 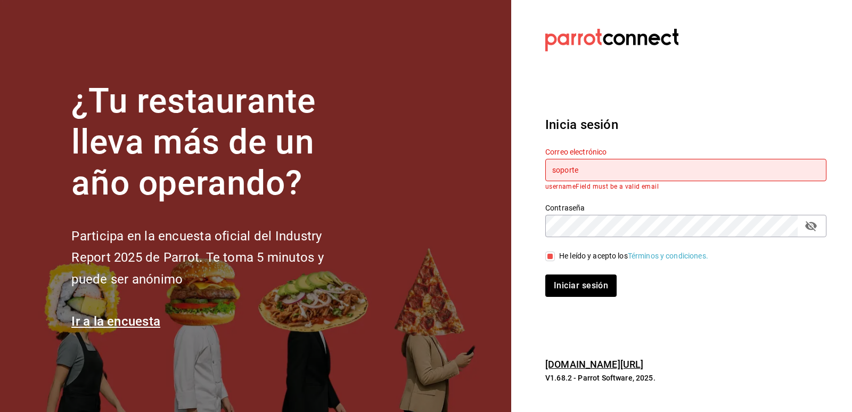 What do you see at coordinates (116, 321) in the screenshot?
I see `a: Ir a la encuesta` at bounding box center [116, 321].